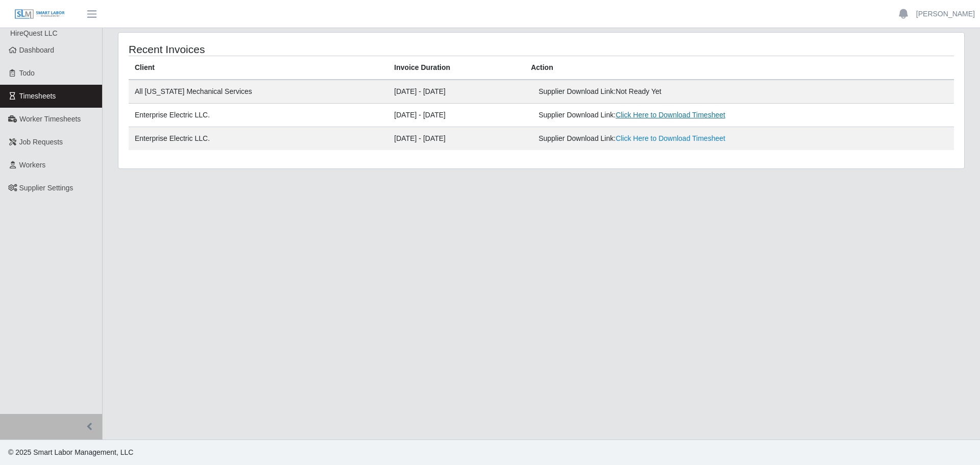 The height and width of the screenshot is (465, 980). I want to click on span: HireQuest LLC, so click(33, 33).